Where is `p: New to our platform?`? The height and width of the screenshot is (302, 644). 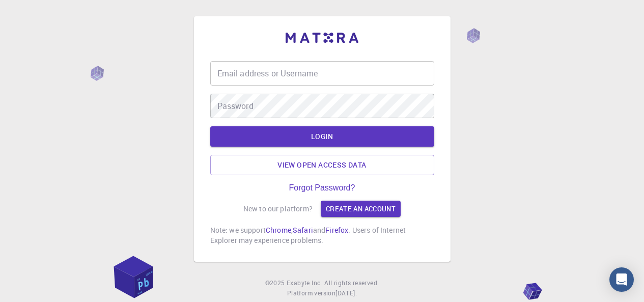
p: New to our platform? is located at coordinates (278, 209).